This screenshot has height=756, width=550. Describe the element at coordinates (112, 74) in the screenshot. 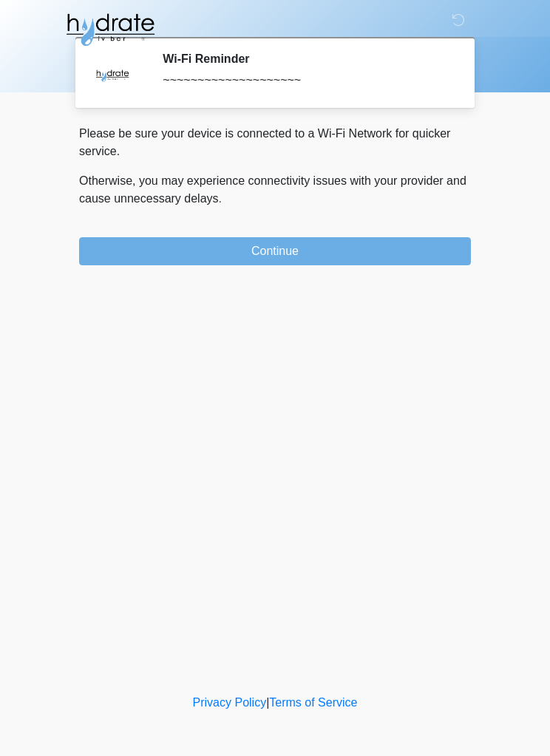

I see `img: Agent Avatar` at that location.